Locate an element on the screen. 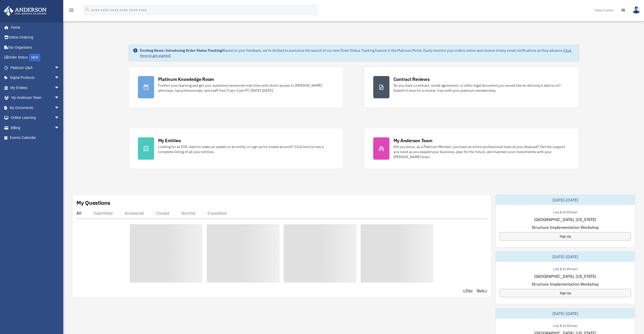  div: Do you have a contract, rental agreement, or other legal document you would like an attorney's ad... is located at coordinates (482, 88).